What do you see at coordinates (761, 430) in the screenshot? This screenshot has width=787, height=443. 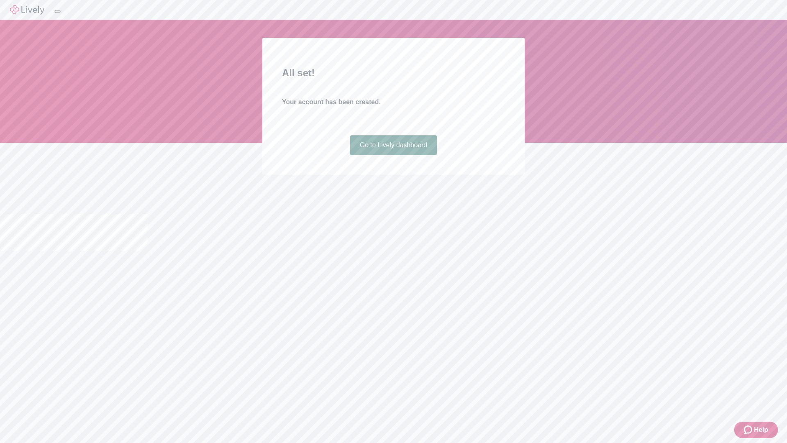 I see `span: Help` at bounding box center [761, 430].